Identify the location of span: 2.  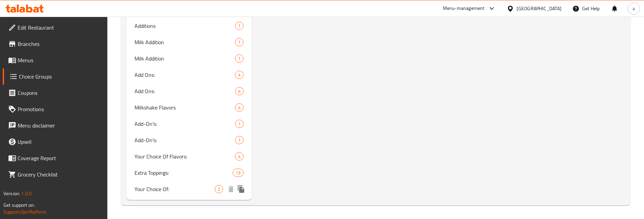
(219, 189).